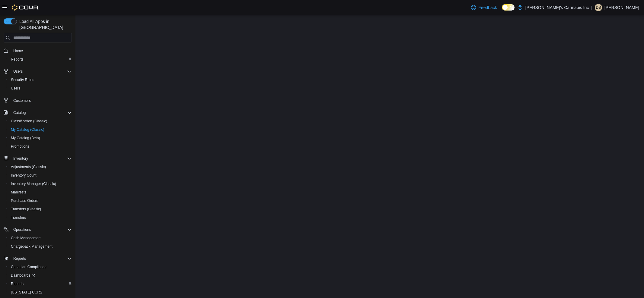 Image resolution: width=644 pixels, height=298 pixels. I want to click on a: Dashboards, so click(23, 276).